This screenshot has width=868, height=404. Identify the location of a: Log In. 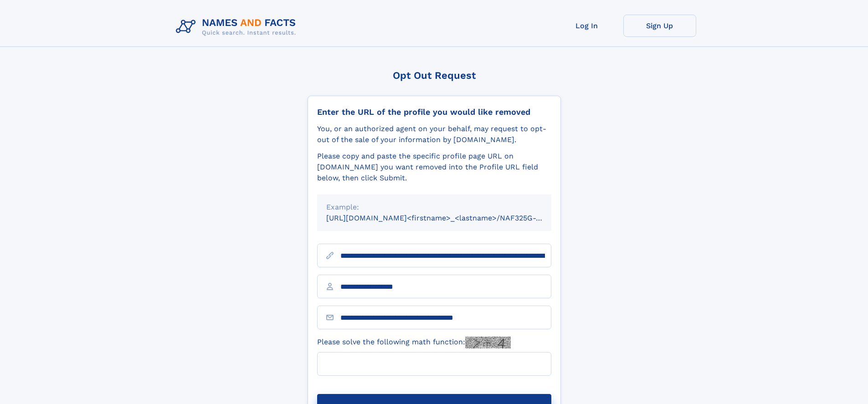
(587, 26).